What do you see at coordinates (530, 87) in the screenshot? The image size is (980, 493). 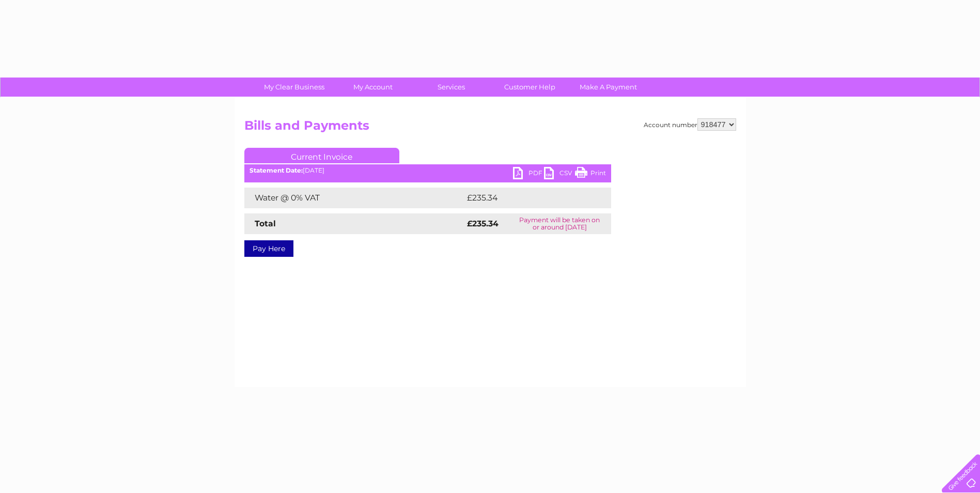 I see `a: Customer Help` at bounding box center [530, 87].